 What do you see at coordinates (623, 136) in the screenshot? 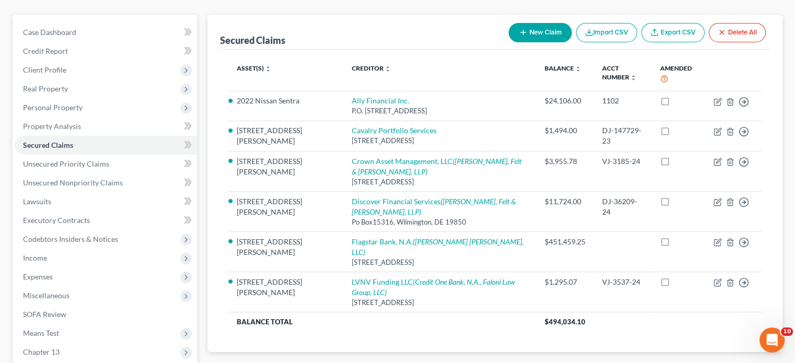
I see `div: DJ-147729-23` at bounding box center [623, 136].